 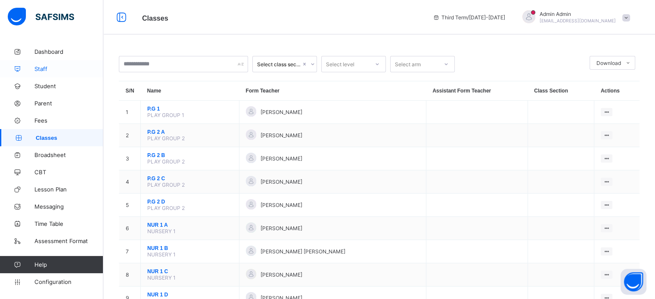 What do you see at coordinates (166, 115) in the screenshot?
I see `span: PLAY GROUP 1` at bounding box center [166, 115].